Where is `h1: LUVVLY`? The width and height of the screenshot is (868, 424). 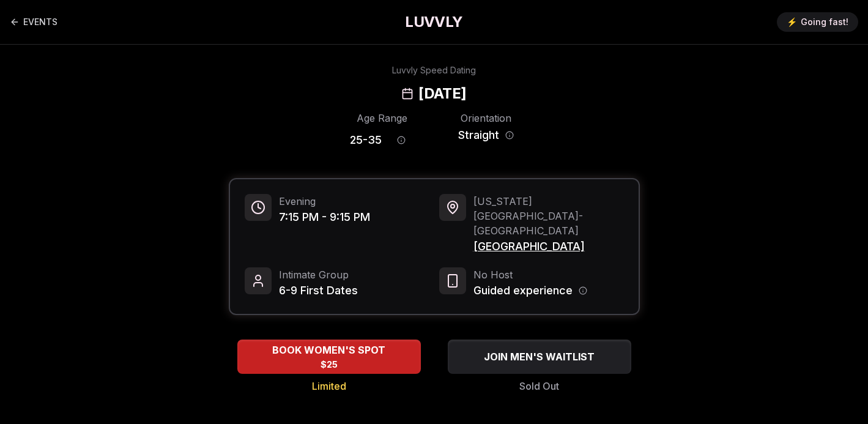 h1: LUVVLY is located at coordinates (434, 22).